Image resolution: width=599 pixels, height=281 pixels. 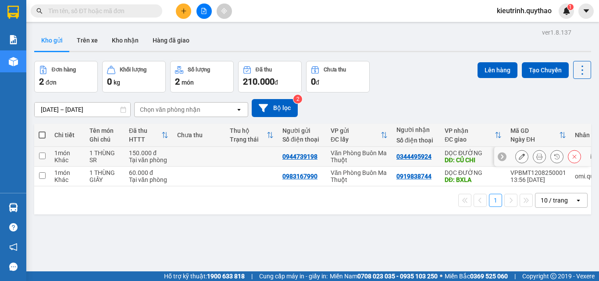 What do you see at coordinates (356, 139) in the screenshot?
I see `div: ĐC lấy` at bounding box center [356, 139].